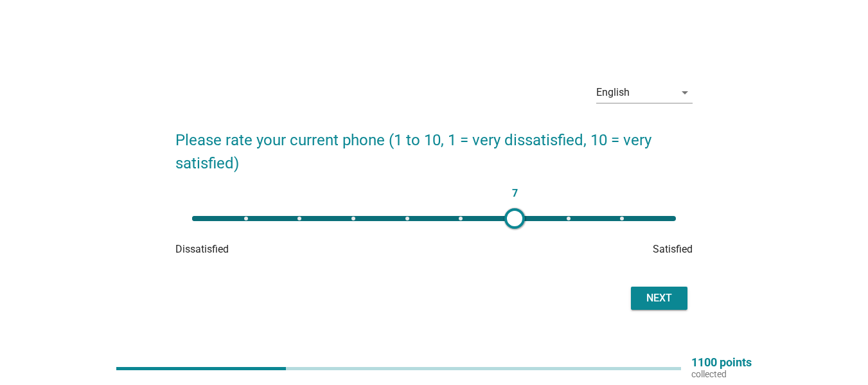  What do you see at coordinates (659, 298) in the screenshot?
I see `div: Next` at bounding box center [659, 298].